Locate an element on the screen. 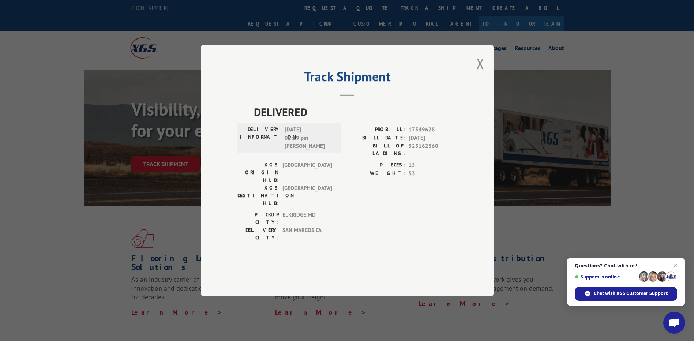  label: DELIVERY INFORMATION: is located at coordinates (260, 138).